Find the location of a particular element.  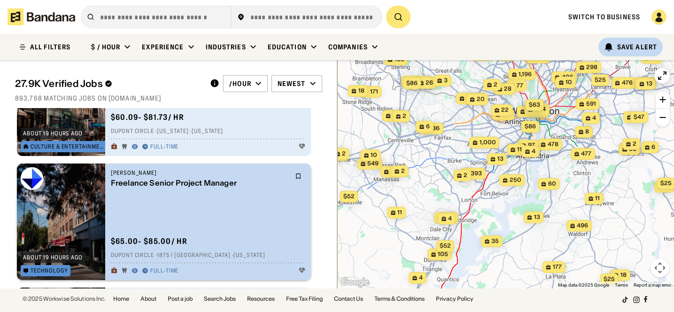

span: $63 is located at coordinates (534, 104).